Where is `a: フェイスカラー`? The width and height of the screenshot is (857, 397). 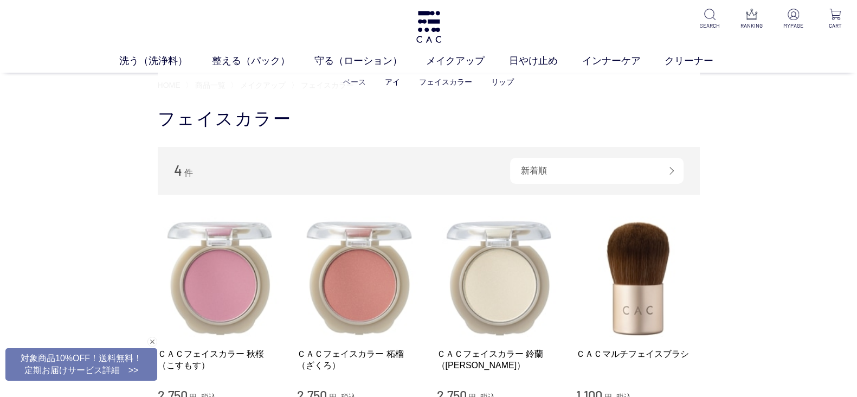 a: フェイスカラー is located at coordinates (445, 82).